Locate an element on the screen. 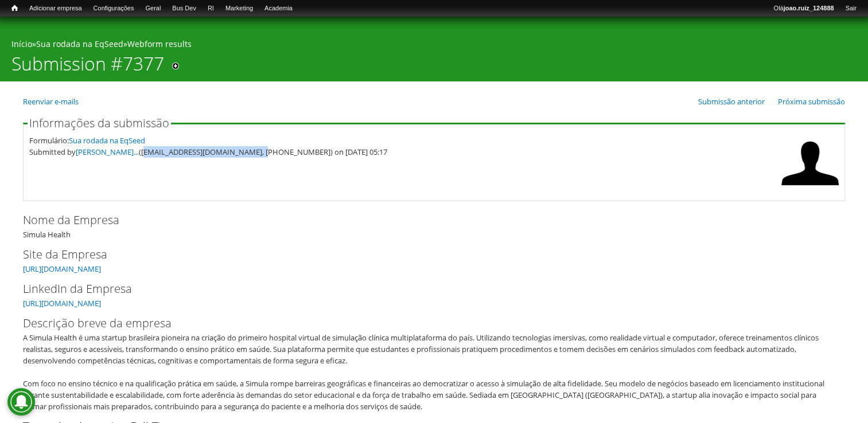 The width and height of the screenshot is (868, 423). div: Formulário: is located at coordinates (402, 140).